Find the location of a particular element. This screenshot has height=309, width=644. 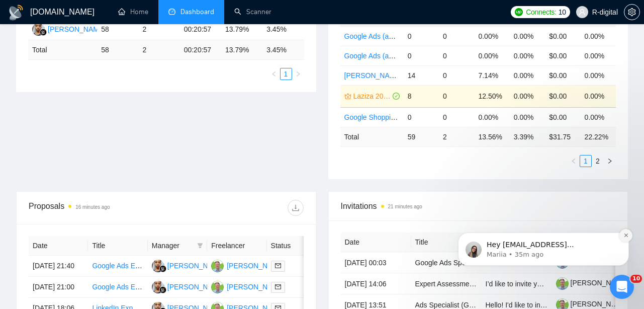

td: 8 is located at coordinates (421, 96).